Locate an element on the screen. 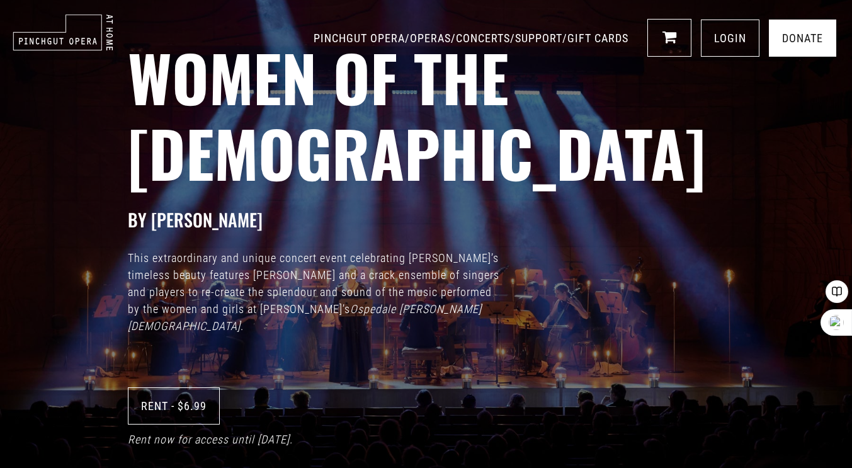 Image resolution: width=852 pixels, height=468 pixels. a: Donate is located at coordinates (802, 38).